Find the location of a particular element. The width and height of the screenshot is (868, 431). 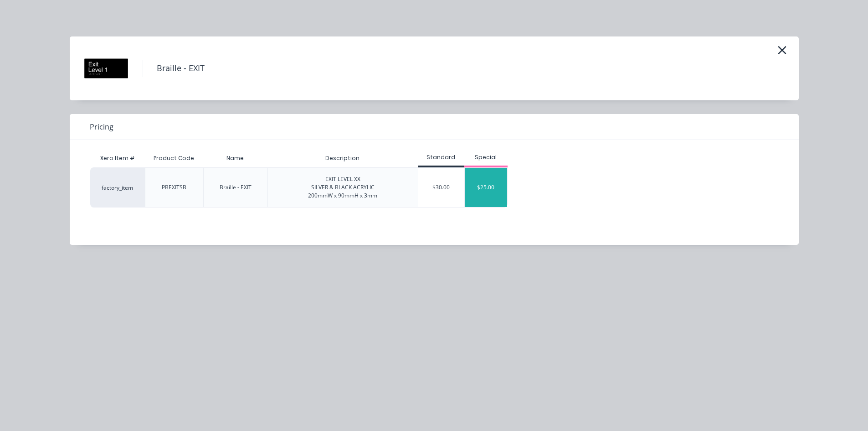

span: Pricing is located at coordinates (101, 127).